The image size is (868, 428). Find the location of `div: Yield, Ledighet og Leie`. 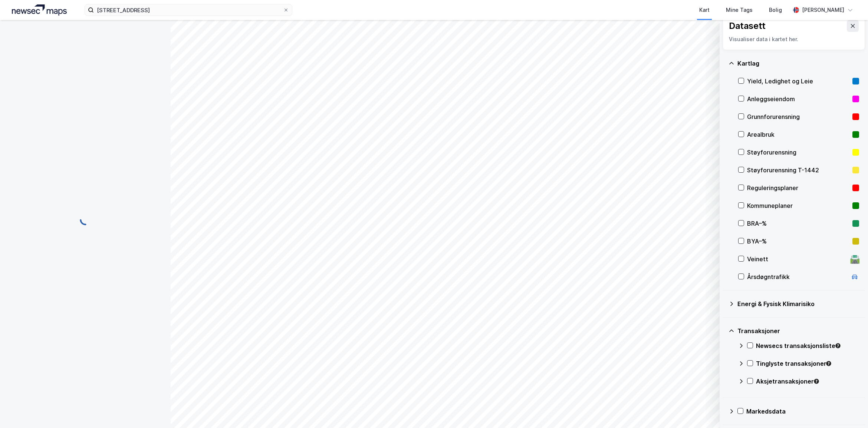

div: Yield, Ledighet og Leie is located at coordinates (798, 81).